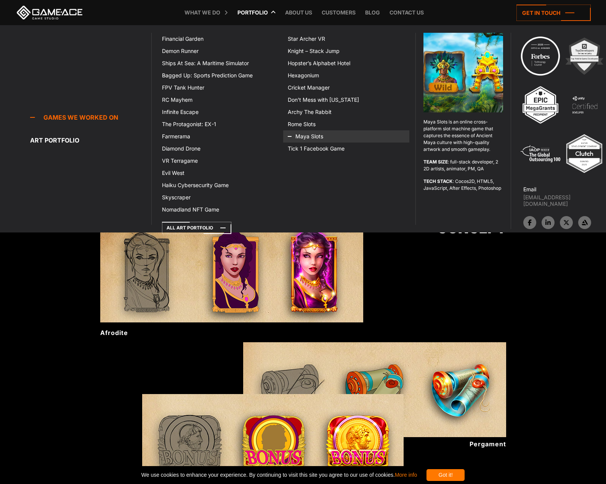  What do you see at coordinates (585, 56) in the screenshot?
I see `img: 2` at bounding box center [585, 56].